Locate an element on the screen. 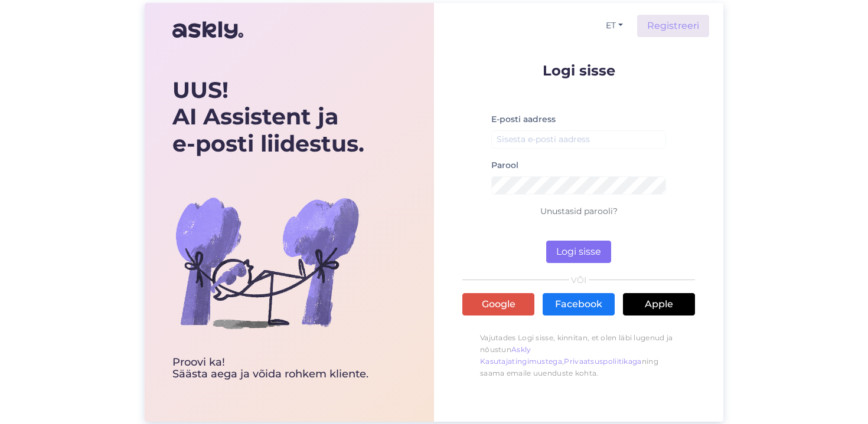 The image size is (868, 424). a: Google is located at coordinates (499, 305).